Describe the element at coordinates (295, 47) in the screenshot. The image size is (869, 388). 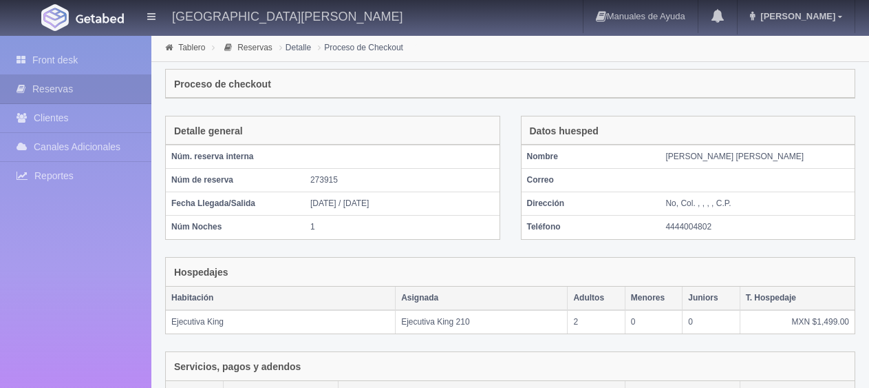
I see `li: Detalle` at that location.